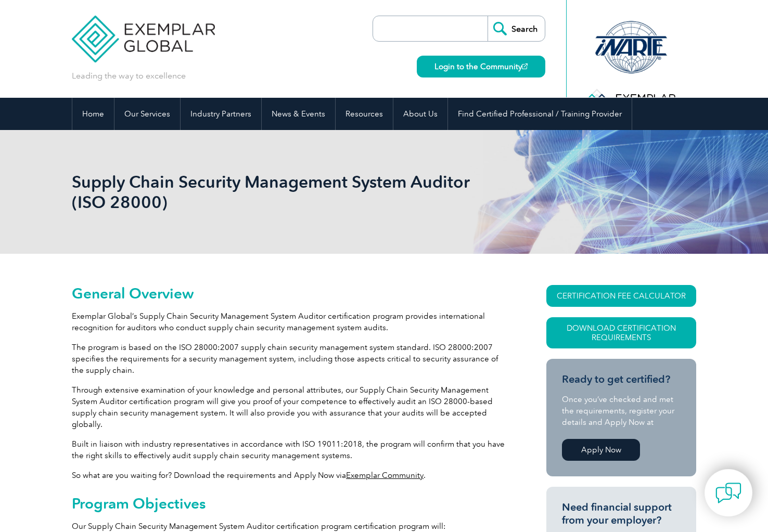  Describe the element at coordinates (129, 76) in the screenshot. I see `p: Leading the way to excellence` at that location.